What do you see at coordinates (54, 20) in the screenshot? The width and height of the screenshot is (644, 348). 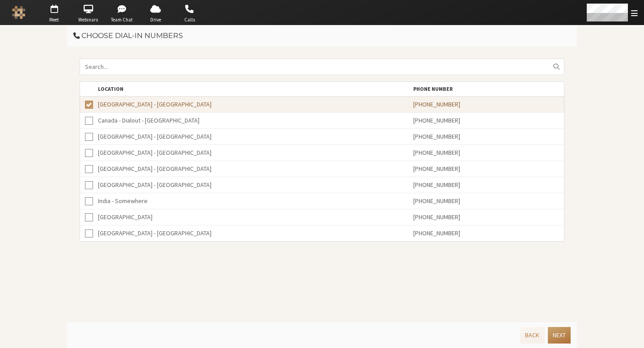 I see `span: Meet` at bounding box center [54, 20].